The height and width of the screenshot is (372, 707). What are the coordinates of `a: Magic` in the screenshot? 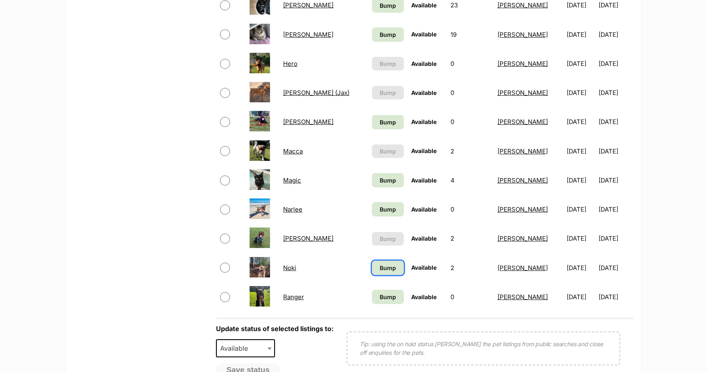 It's located at (292, 180).